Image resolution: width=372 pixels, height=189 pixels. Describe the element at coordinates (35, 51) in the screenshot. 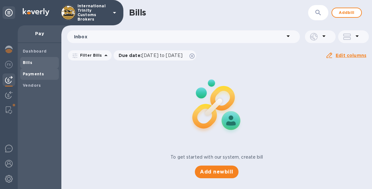

I see `b: Dashboard` at that location.